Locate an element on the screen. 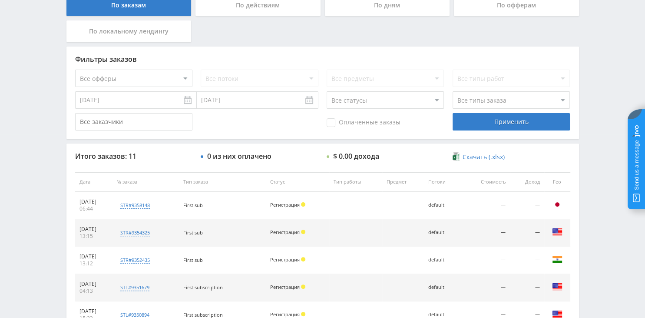  div: 06:44 is located at coordinates (94, 209).